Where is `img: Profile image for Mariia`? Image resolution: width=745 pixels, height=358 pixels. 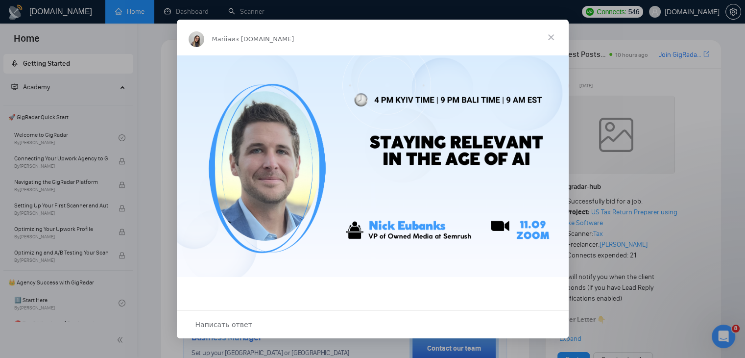
img: Profile image for Mariia is located at coordinates (196, 39).